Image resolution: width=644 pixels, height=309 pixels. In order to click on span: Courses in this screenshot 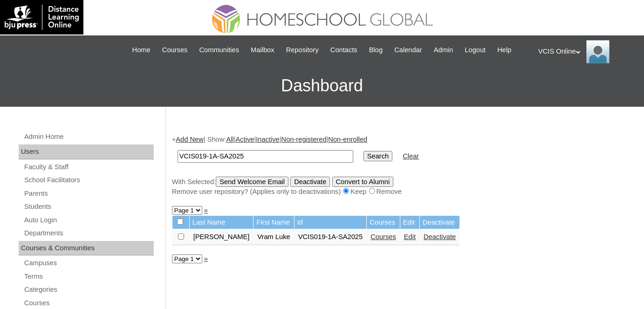, I will do `click(174, 50)`.